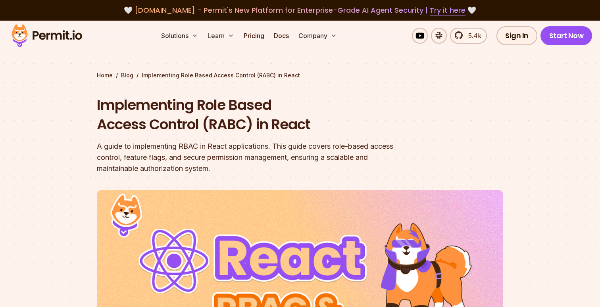  Describe the element at coordinates (249, 115) in the screenshot. I see `h1: Implementing Role Based Access Control (RABC) in React` at that location.